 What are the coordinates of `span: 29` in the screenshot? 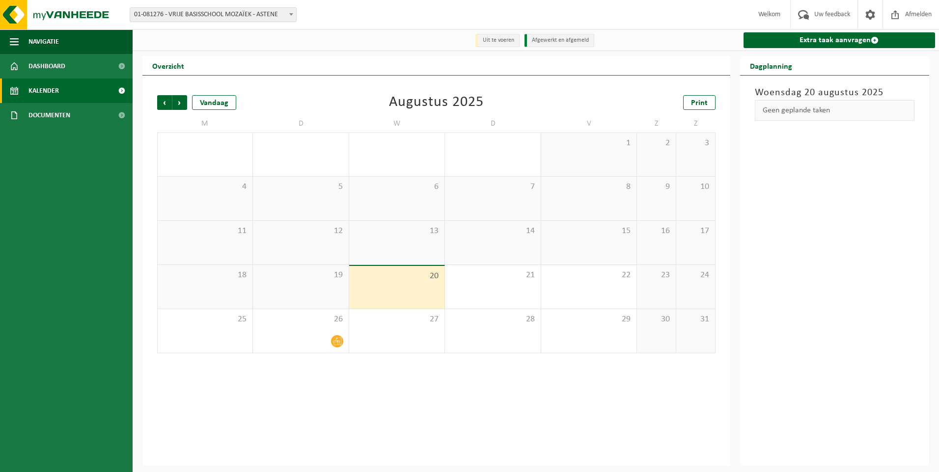 It's located at (589, 320).